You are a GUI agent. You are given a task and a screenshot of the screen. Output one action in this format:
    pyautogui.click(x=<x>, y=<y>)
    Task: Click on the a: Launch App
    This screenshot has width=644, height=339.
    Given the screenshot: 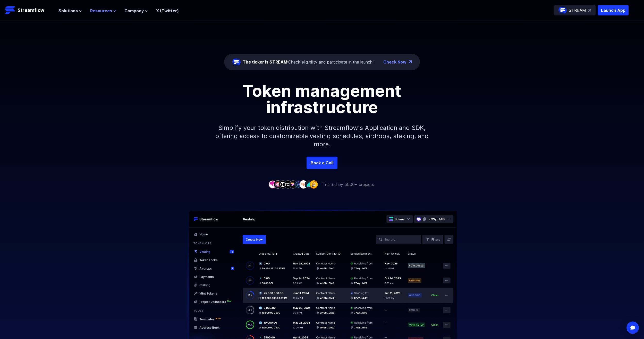 What is the action you would take?
    pyautogui.click(x=613, y=10)
    